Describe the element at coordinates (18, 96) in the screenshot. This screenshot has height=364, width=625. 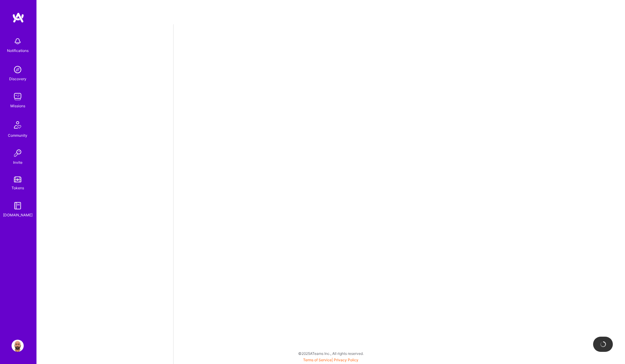
I see `img: teamwork` at that location.